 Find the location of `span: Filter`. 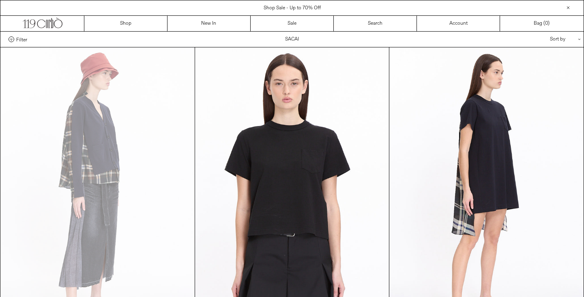

span: Filter is located at coordinates (21, 39).